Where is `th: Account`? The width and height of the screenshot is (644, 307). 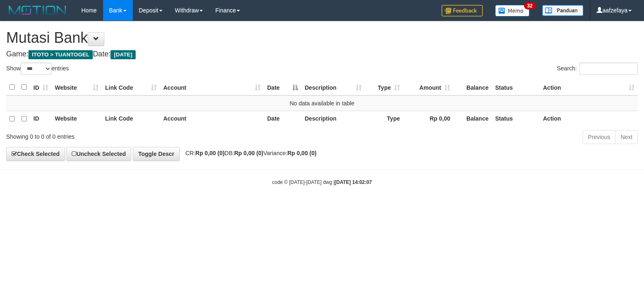 th: Account is located at coordinates (212, 119).